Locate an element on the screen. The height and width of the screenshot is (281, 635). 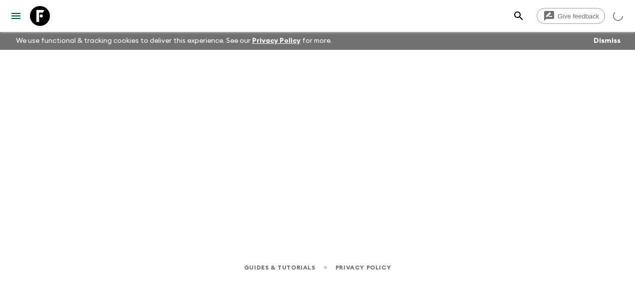
button: Dismiss is located at coordinates (607, 41).